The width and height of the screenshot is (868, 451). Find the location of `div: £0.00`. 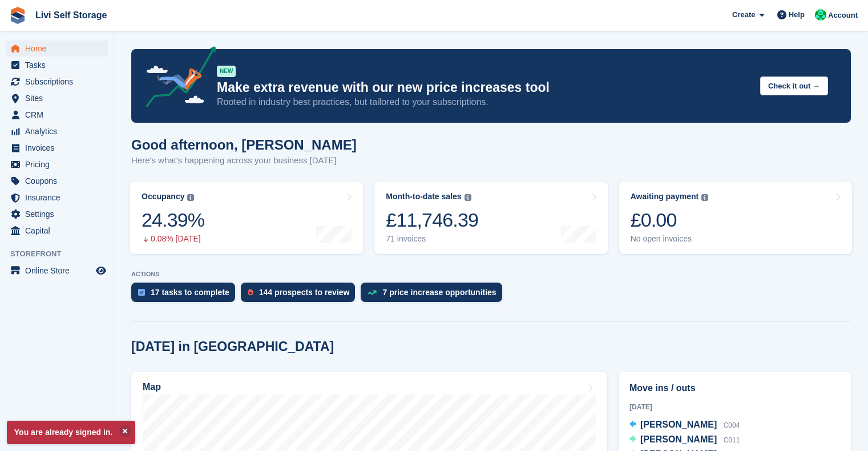

div: £0.00 is located at coordinates (669, 219).